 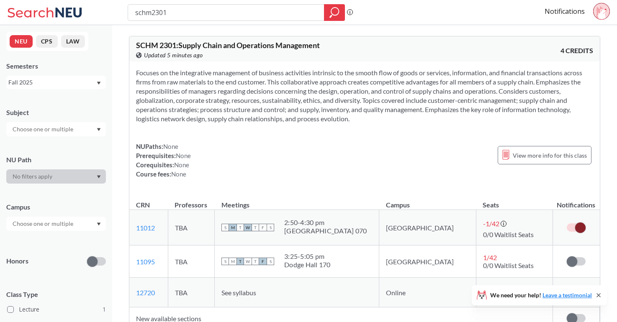 I want to click on div: Dodge Hall 170, so click(x=307, y=265).